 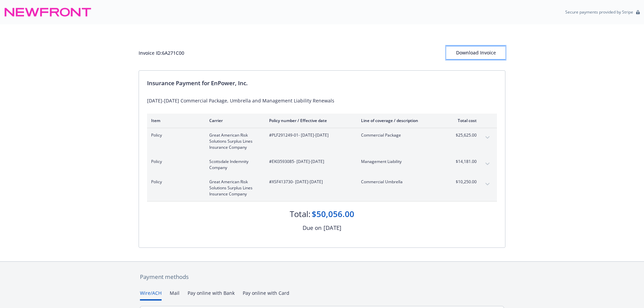 I want to click on span: $10,250.00, so click(x=464, y=182).